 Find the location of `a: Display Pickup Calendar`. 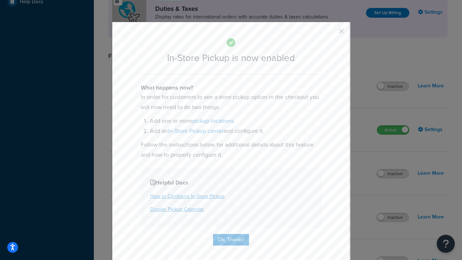

a: Display Pickup Calendar is located at coordinates (177, 209).